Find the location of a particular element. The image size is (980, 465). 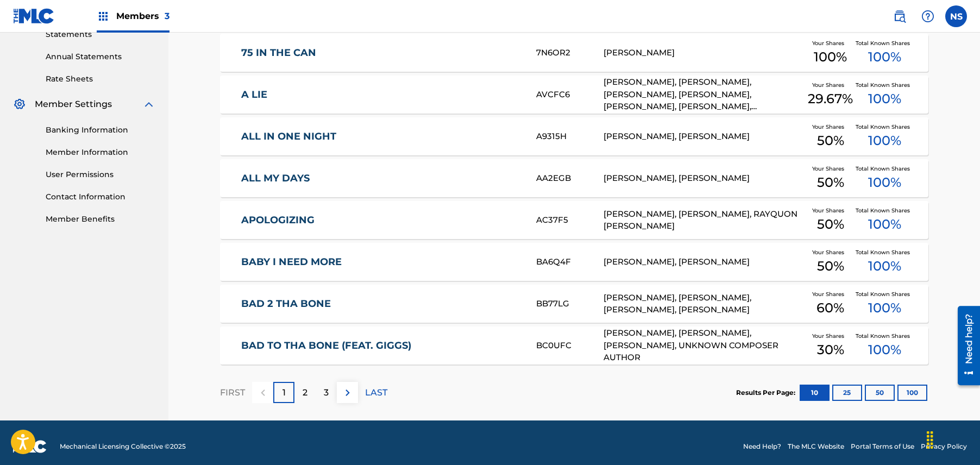

div: AC37F5 is located at coordinates (569, 220).